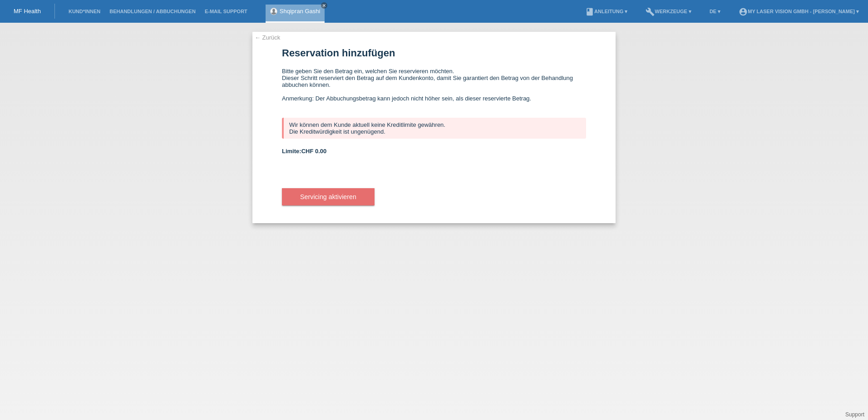 Image resolution: width=868 pixels, height=420 pixels. I want to click on a: ← Zurück, so click(267, 37).